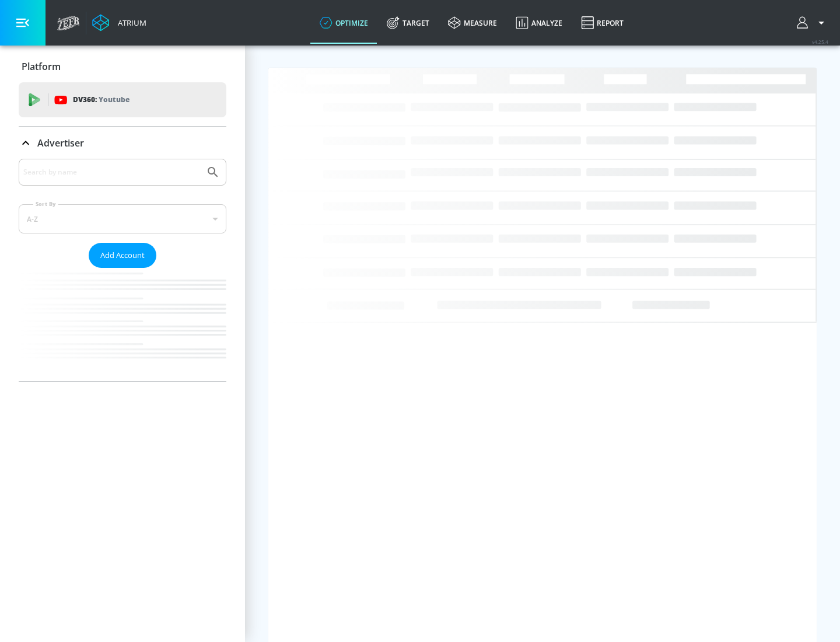 The image size is (840, 642). What do you see at coordinates (344, 22) in the screenshot?
I see `a: optimize` at bounding box center [344, 22].